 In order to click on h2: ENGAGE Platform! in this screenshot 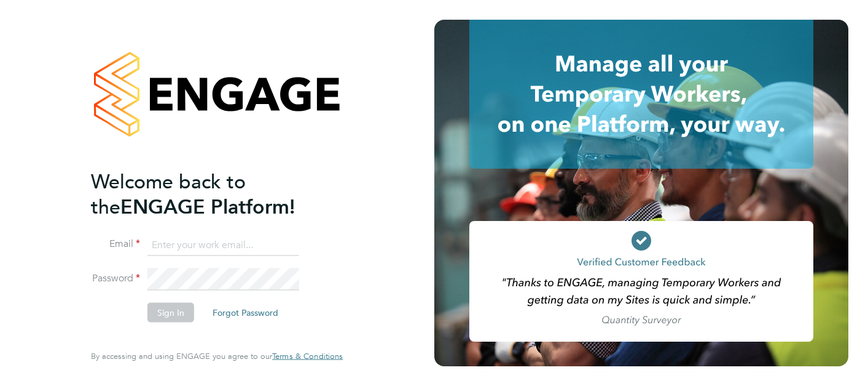, I will do `click(211, 194)`.